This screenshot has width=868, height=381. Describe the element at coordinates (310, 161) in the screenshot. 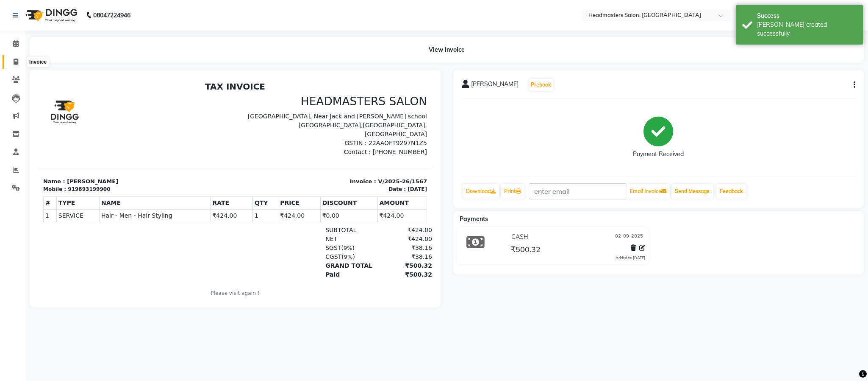

I see `div: NET` at that location.